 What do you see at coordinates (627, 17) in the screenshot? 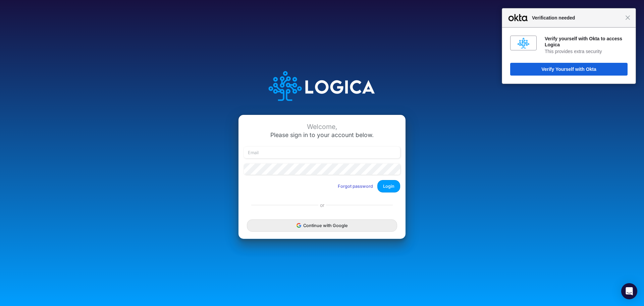
I see `span: Close` at bounding box center [627, 17].